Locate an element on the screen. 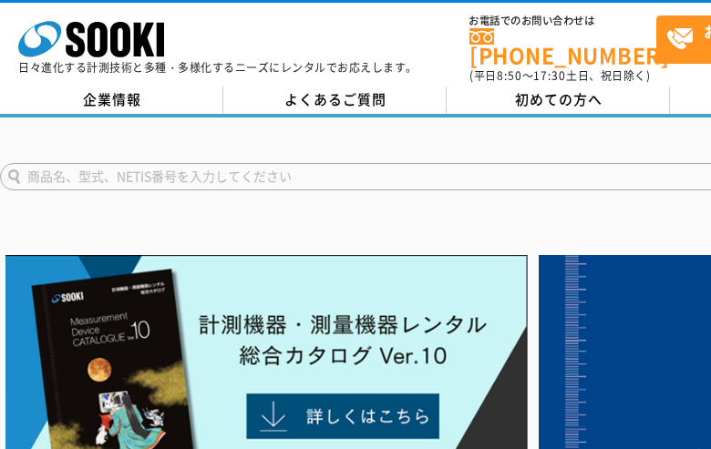  span: お電話でのお問い合わせは is located at coordinates (562, 21).